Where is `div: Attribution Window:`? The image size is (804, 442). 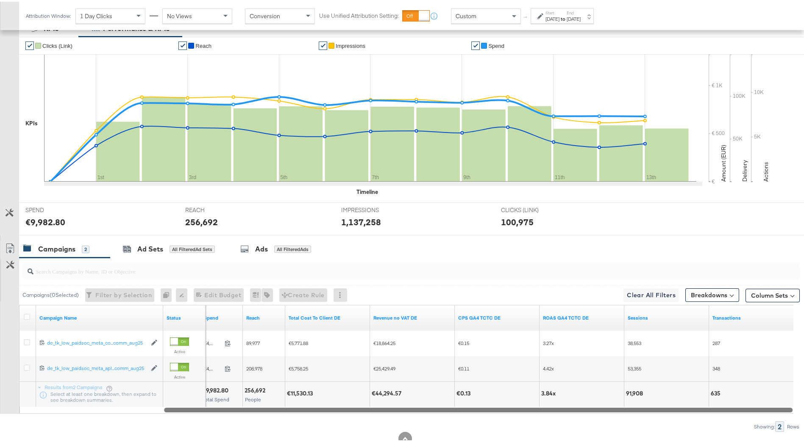 div: Attribution Window: is located at coordinates (48, 14).